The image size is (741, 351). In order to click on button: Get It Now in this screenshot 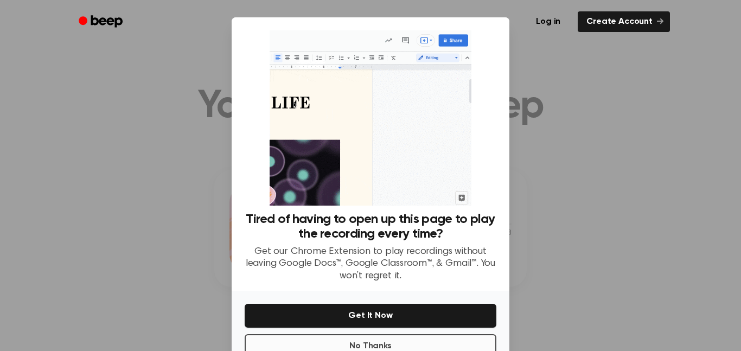, I will do `click(370, 316)`.